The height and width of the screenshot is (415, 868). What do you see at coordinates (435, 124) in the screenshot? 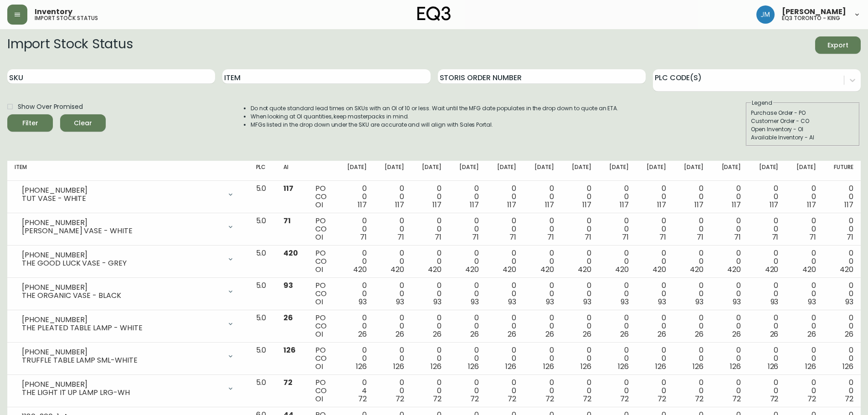
I see `li: MFGs listed in the drop down under the SKU are accurate and will align with Sales Portal.` at bounding box center [435, 124].